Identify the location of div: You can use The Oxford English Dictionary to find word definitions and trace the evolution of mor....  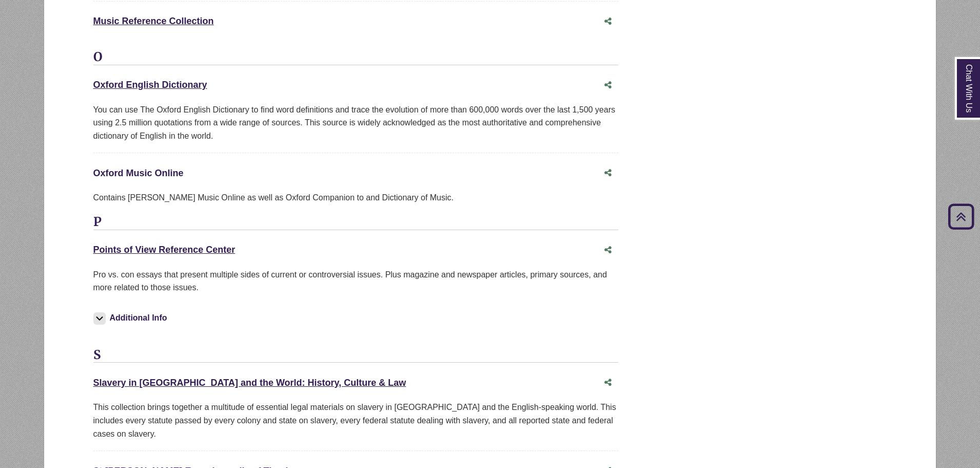
(355, 122).